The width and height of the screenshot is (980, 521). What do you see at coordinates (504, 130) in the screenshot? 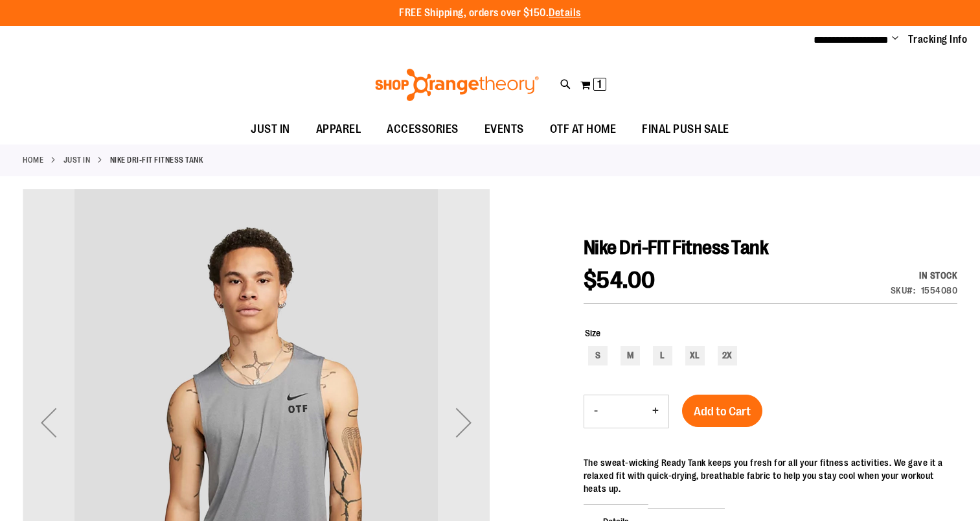
I see `a: EVENTS` at bounding box center [504, 130].